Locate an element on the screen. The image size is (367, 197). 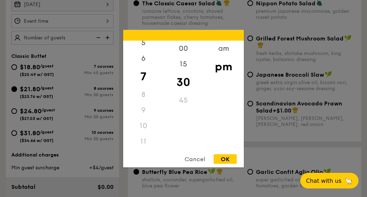
div: 5 is located at coordinates (143, 43).